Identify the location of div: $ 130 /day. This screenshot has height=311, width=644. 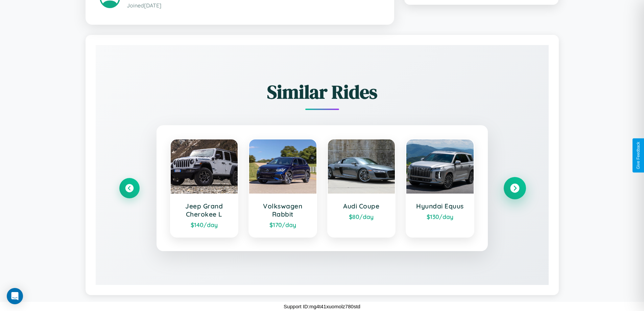
(440, 216).